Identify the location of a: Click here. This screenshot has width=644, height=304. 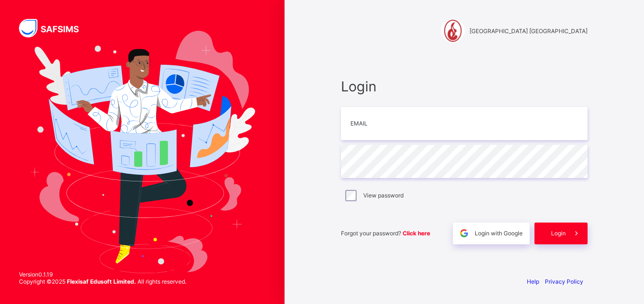
(416, 233).